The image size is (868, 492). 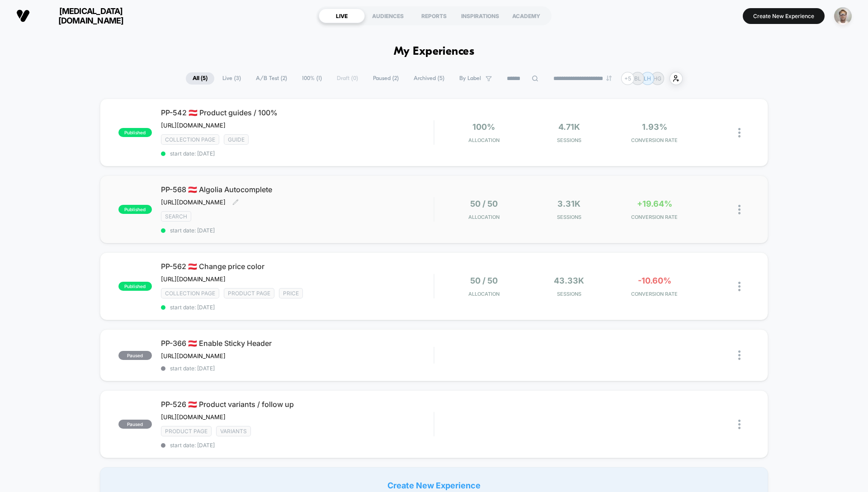 What do you see at coordinates (627, 78) in the screenshot?
I see `div: + 5` at bounding box center [627, 78].